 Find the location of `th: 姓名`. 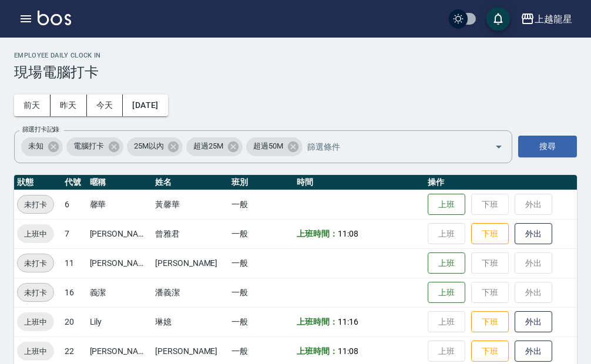

th: 姓名 is located at coordinates (190, 182).